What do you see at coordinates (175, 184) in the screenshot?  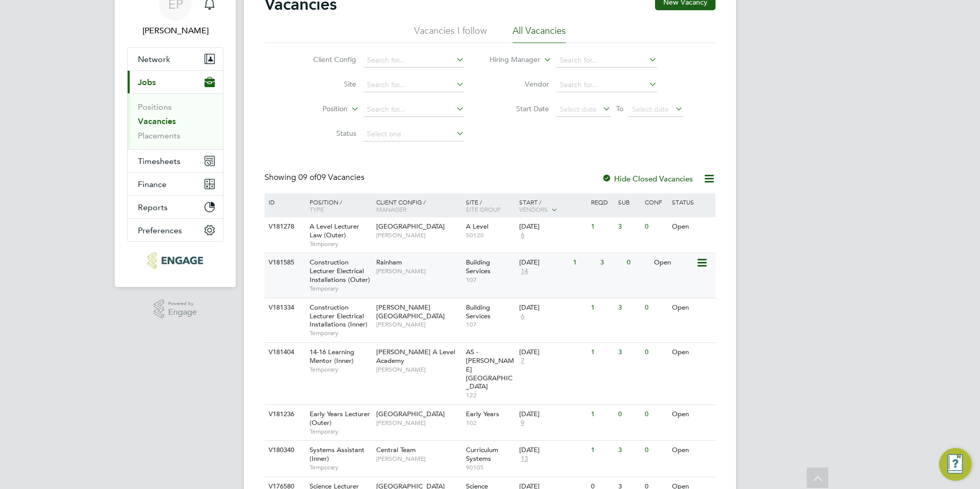 I see `button: Finance` at bounding box center [175, 184].